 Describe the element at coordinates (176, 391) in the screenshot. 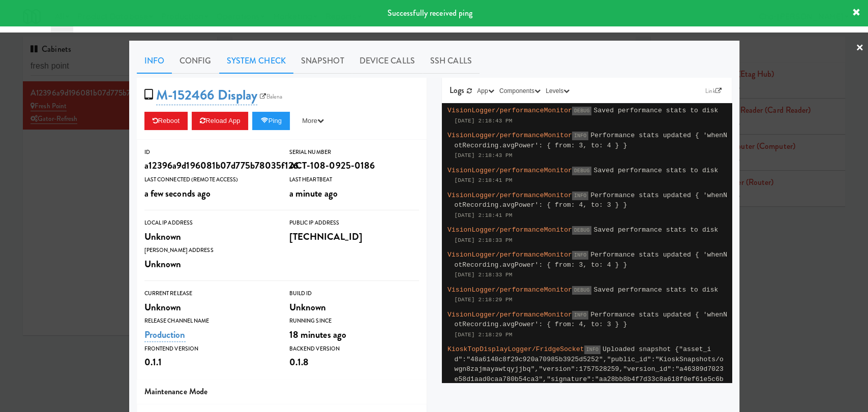

I see `span: Maintenance Mode` at that location.